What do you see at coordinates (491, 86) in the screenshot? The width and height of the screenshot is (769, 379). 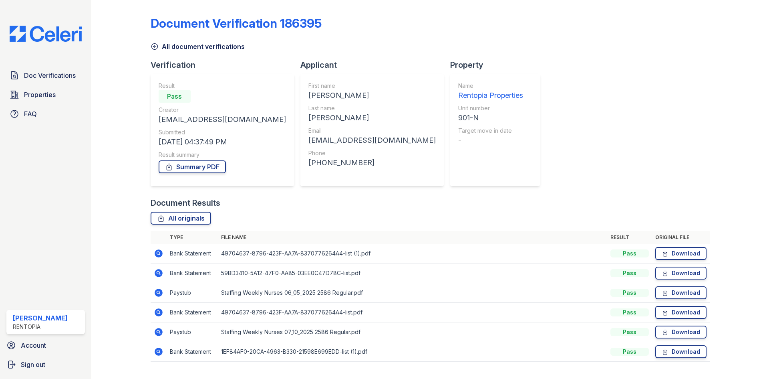 I see `div: Name` at bounding box center [491, 86].